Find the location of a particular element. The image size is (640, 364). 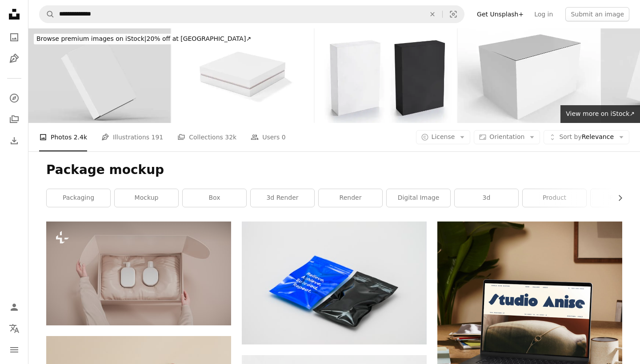

a: Illustrations is located at coordinates (14, 59).